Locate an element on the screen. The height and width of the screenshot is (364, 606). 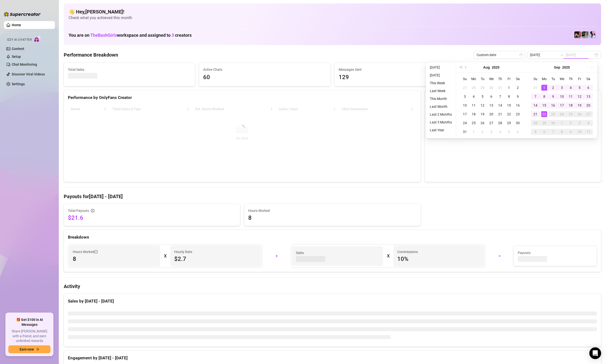
span: 60 is located at coordinates (265, 77).